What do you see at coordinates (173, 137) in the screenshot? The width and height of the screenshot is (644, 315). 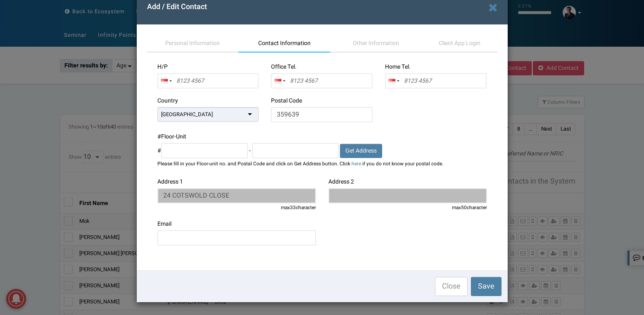 I see `label: Floor-Unit` at bounding box center [173, 137].